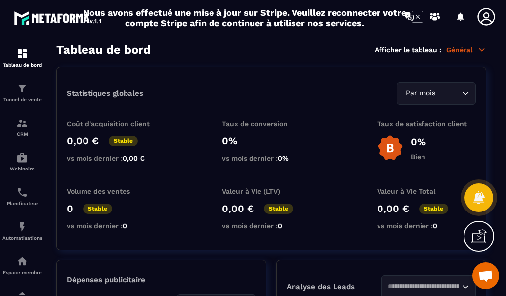  I want to click on p: Taux de satisfaction client, so click(426, 123).